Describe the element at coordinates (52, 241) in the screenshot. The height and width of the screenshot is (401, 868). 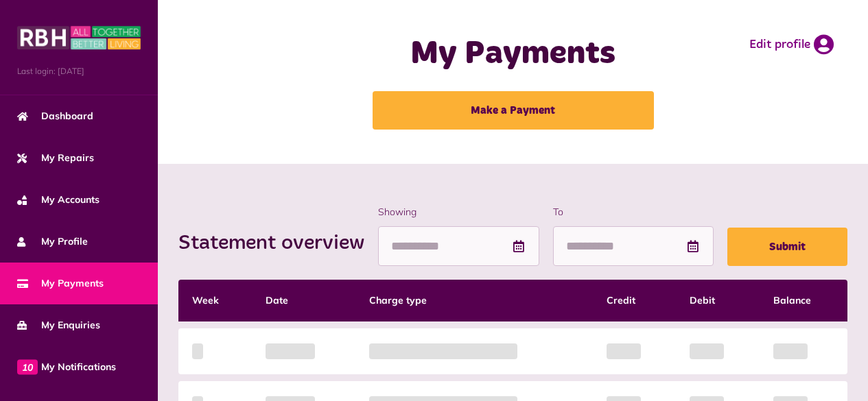
I see `span: My Profile` at that location.